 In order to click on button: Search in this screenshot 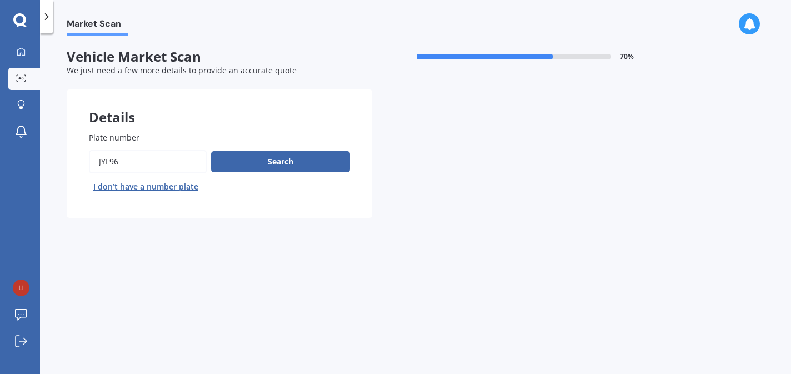, I will do `click(280, 162)`.